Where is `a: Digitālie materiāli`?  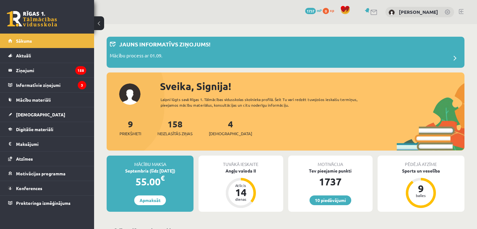
a: Digitālie materiāli is located at coordinates (47, 129).